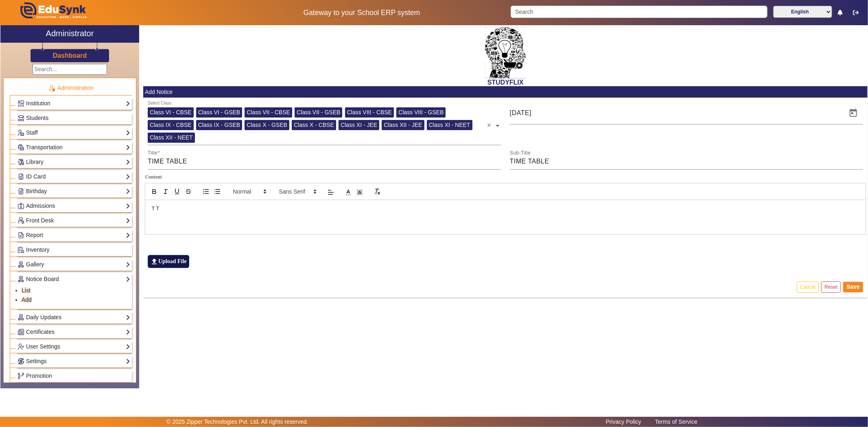  I want to click on mat-card-header: Add Notice, so click(505, 92).